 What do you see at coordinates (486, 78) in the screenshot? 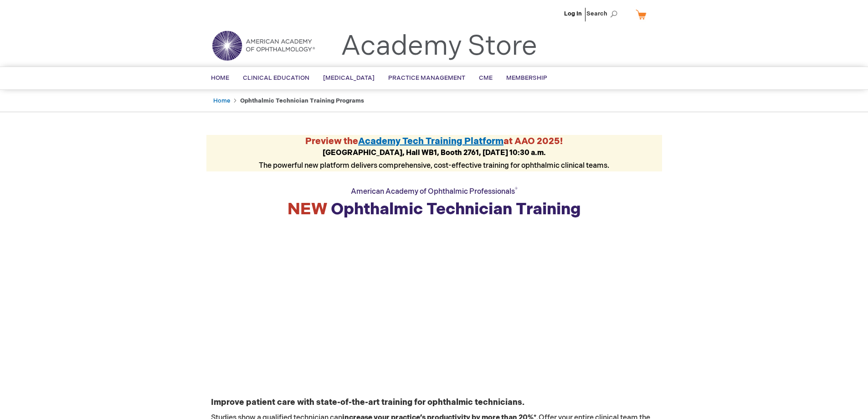
I see `span: CME` at bounding box center [486, 78].